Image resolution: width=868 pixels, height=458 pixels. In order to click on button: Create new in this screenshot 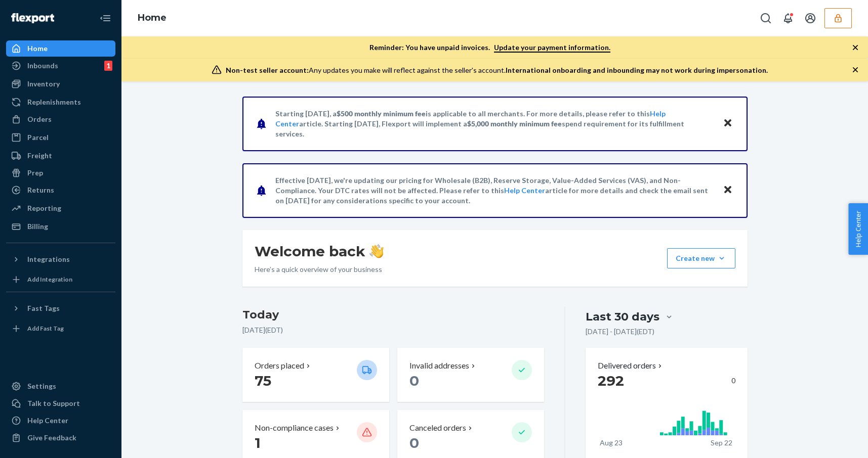, I will do `click(701, 259)`.